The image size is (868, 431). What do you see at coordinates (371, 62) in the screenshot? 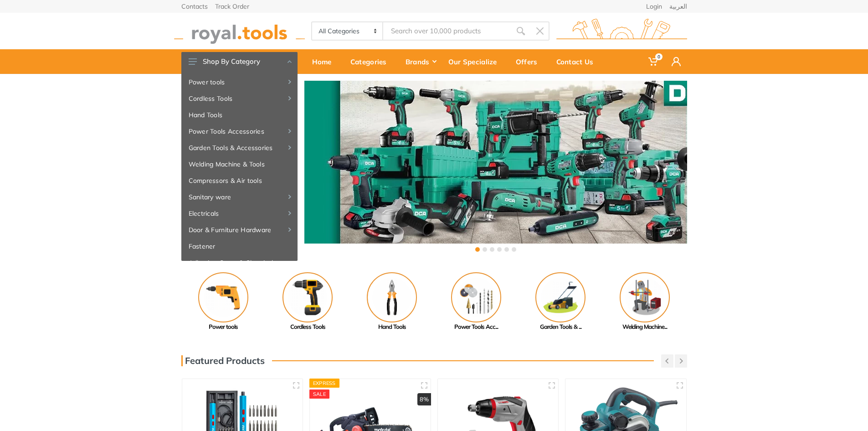
I see `a: Categories` at bounding box center [371, 62].